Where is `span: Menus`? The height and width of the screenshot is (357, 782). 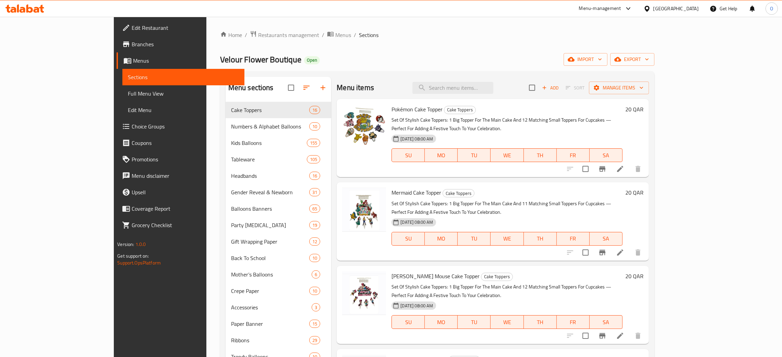
span: Menus is located at coordinates (343, 35).